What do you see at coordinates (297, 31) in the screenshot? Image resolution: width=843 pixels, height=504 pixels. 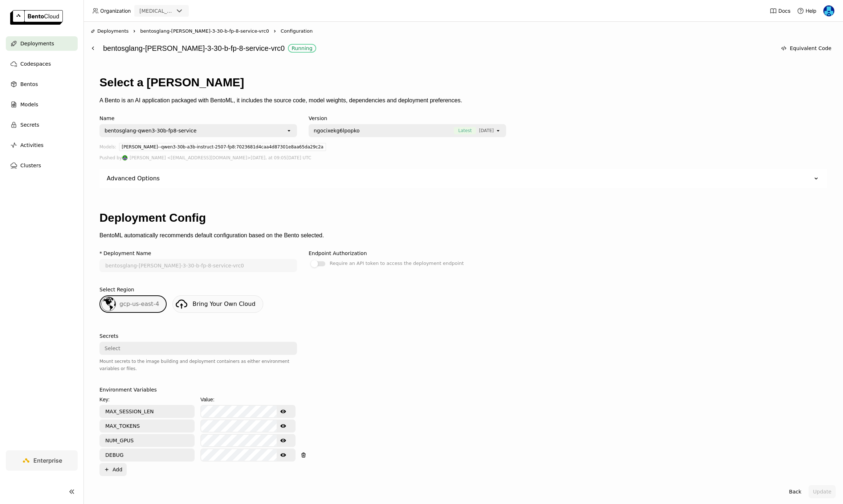 I see `span: Configuration` at bounding box center [297, 31].